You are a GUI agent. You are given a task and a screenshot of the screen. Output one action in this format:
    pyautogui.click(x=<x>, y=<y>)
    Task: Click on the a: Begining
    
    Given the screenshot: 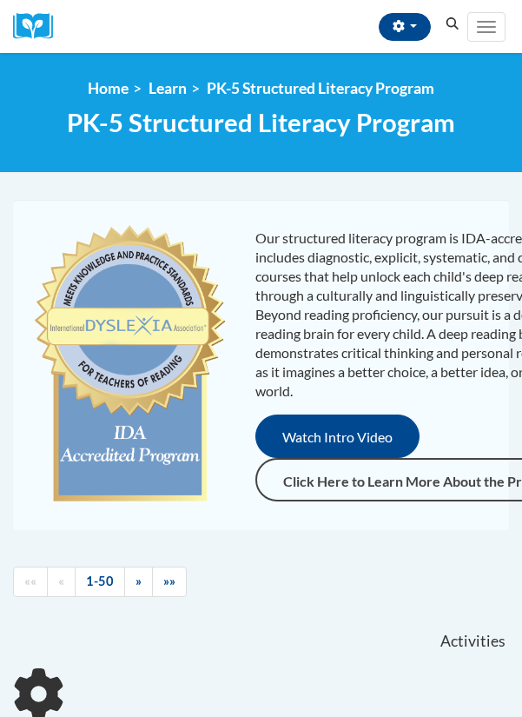 What is the action you would take?
    pyautogui.click(x=30, y=581)
    